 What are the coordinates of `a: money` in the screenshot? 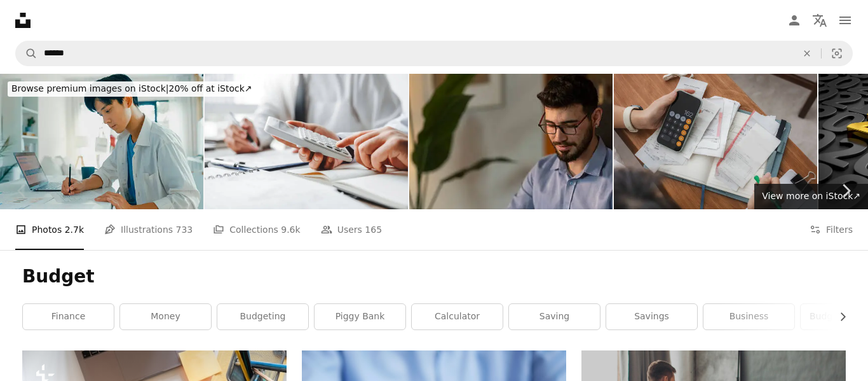 It's located at (166, 317).